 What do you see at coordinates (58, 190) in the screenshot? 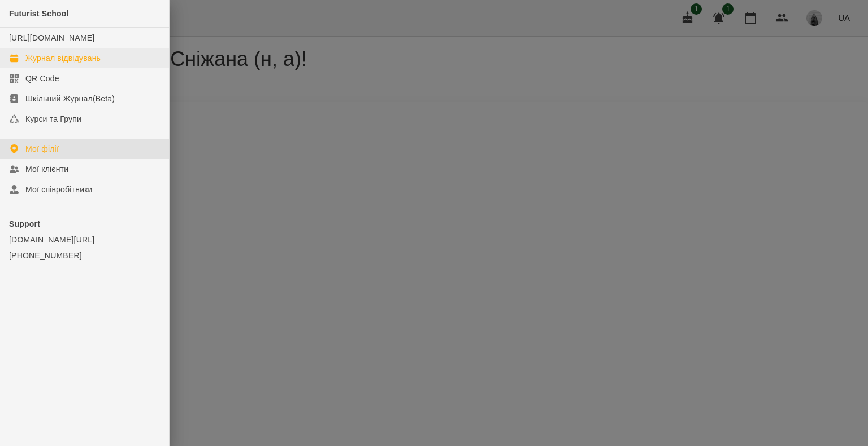
I see `div: Мої співробітники` at bounding box center [58, 190].